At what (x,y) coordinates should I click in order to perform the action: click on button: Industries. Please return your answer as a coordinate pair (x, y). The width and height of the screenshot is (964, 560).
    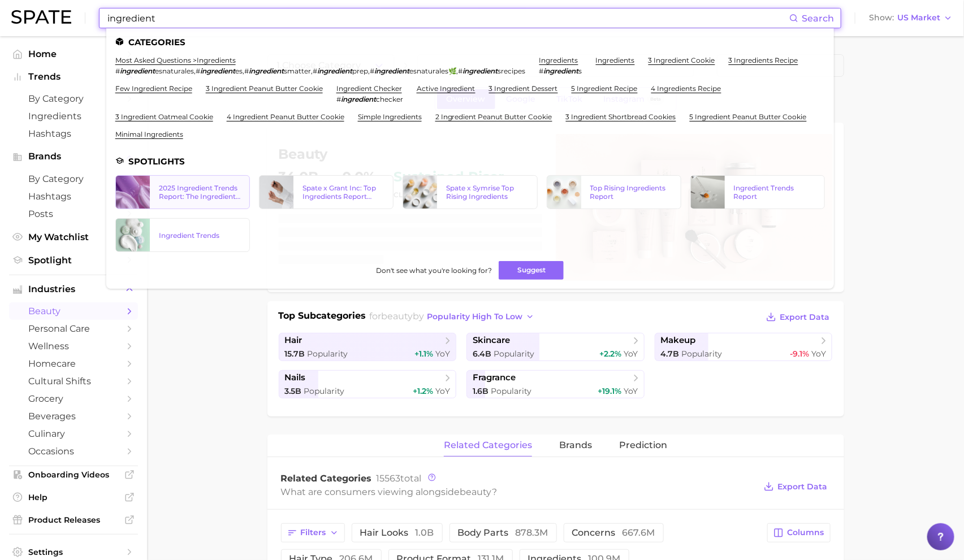
    Looking at the image, I should click on (73, 289).